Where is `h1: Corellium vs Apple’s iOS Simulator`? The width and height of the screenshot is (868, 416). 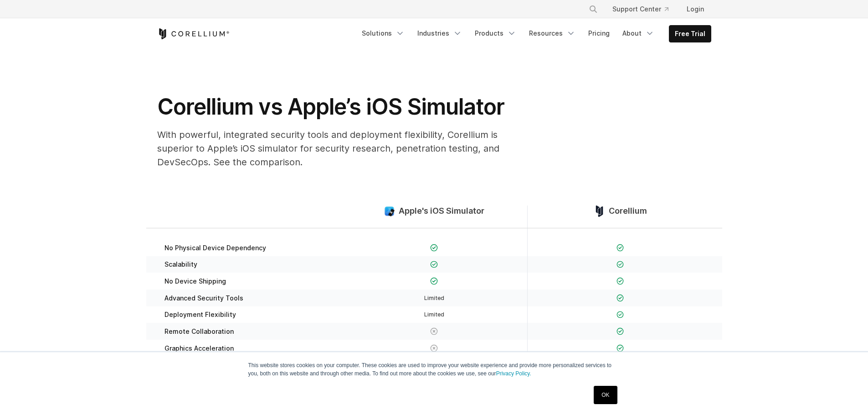
h1: Corellium vs Apple’s iOS Simulator is located at coordinates (340, 106).